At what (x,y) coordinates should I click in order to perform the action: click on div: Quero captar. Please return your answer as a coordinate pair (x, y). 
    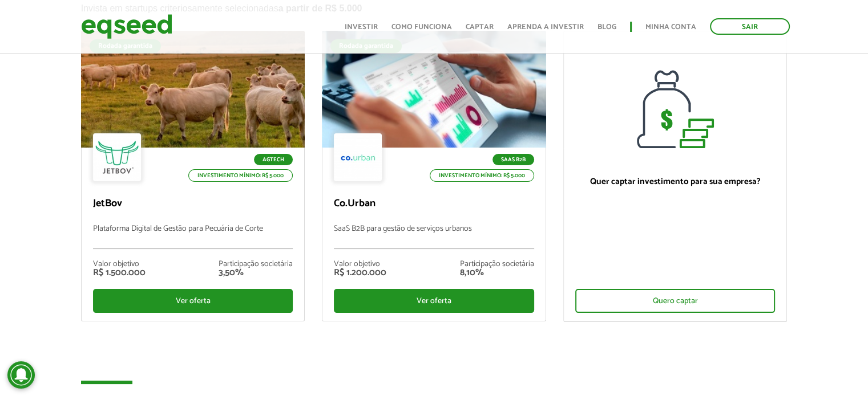
    Looking at the image, I should click on (675, 301).